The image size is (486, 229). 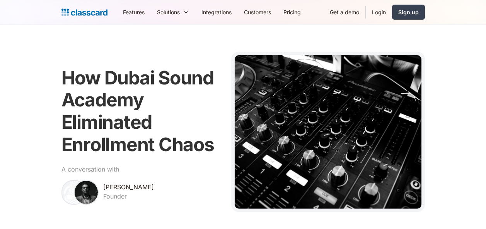 What do you see at coordinates (216, 12) in the screenshot?
I see `a: Integrations` at bounding box center [216, 12].